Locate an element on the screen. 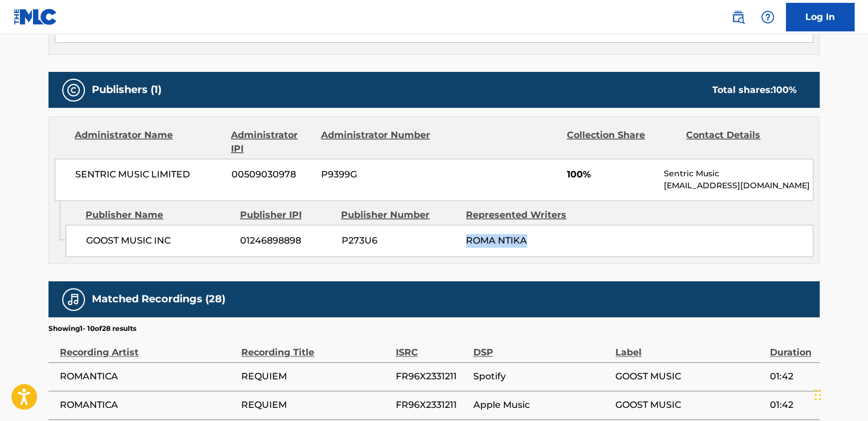 The image size is (868, 421). div: ISRC is located at coordinates (431, 346).